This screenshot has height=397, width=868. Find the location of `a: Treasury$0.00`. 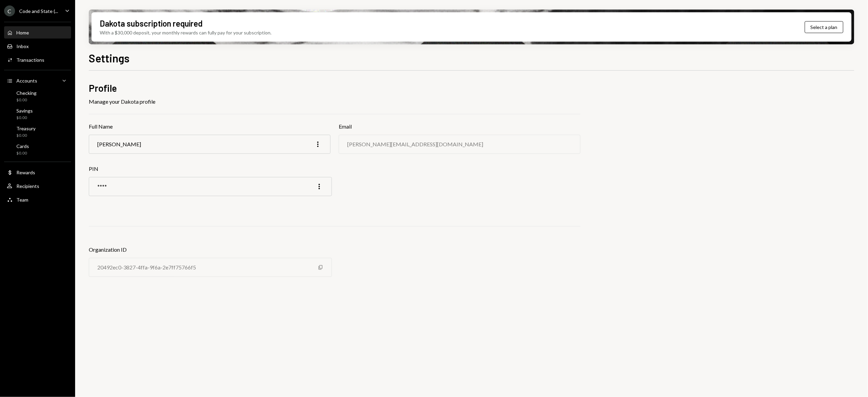

a: Treasury$0.00 is located at coordinates (38, 132).